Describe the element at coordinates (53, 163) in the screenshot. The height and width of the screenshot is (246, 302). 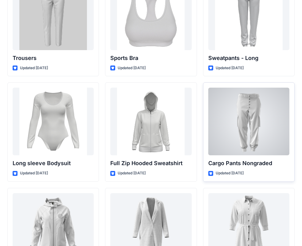
I see `p: Long sleeve Bodysuit` at that location.